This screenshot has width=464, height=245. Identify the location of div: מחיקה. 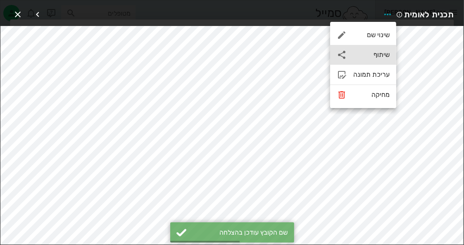
(371, 95).